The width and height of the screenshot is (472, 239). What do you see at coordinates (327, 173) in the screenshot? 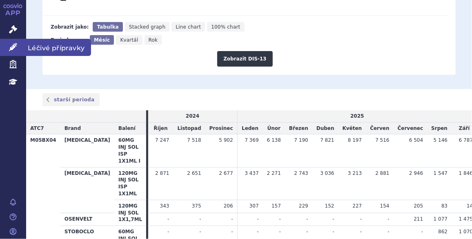
I see `span: 3 036` at bounding box center [327, 173].